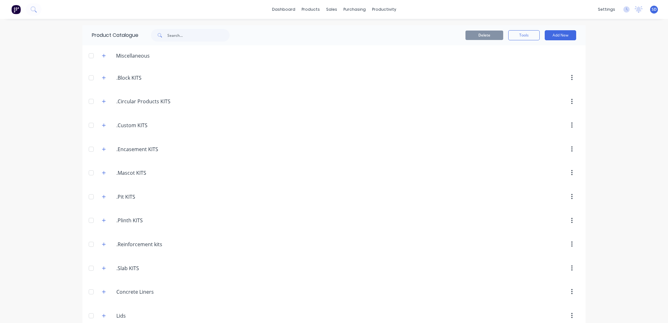 This screenshot has width=668, height=323. I want to click on button: Tools, so click(524, 35).